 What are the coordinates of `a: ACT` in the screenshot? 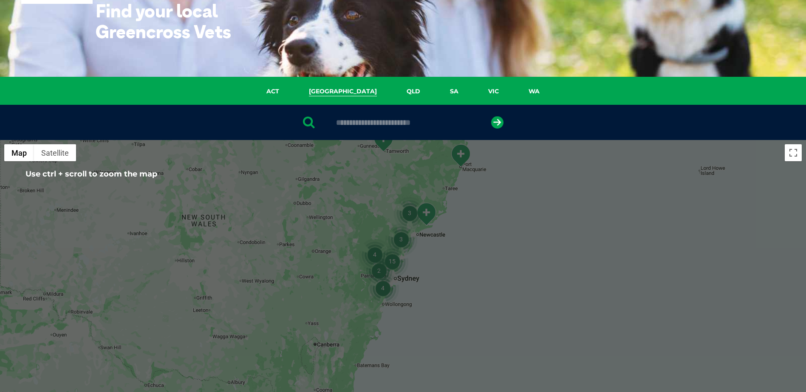 It's located at (273, 91).